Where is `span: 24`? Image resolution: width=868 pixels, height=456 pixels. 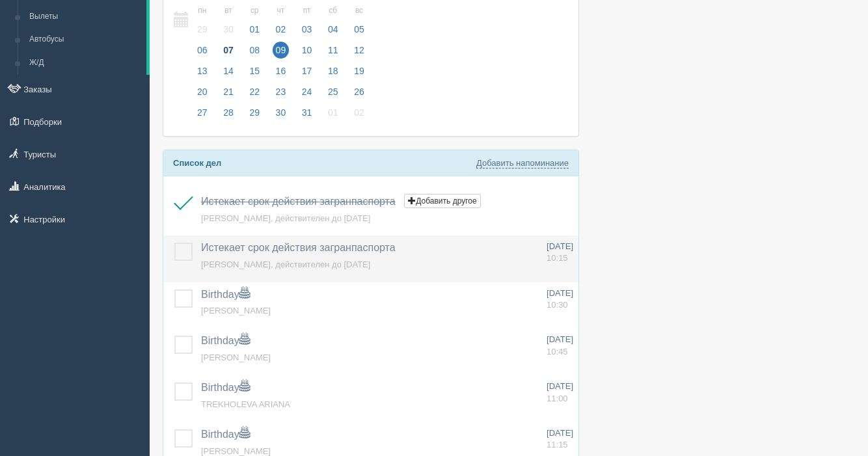 span: 24 is located at coordinates (307, 92).